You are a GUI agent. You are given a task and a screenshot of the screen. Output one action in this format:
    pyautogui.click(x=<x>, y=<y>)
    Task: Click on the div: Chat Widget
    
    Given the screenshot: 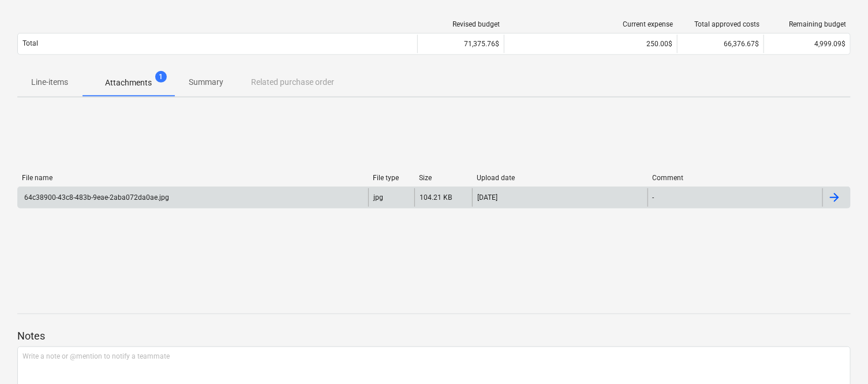 What is the action you would take?
    pyautogui.click(x=839, y=357)
    